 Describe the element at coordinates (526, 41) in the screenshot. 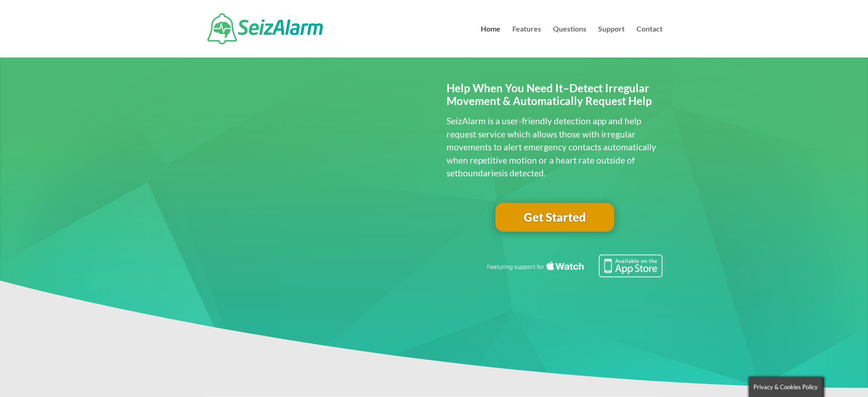

I see `a: Features` at that location.